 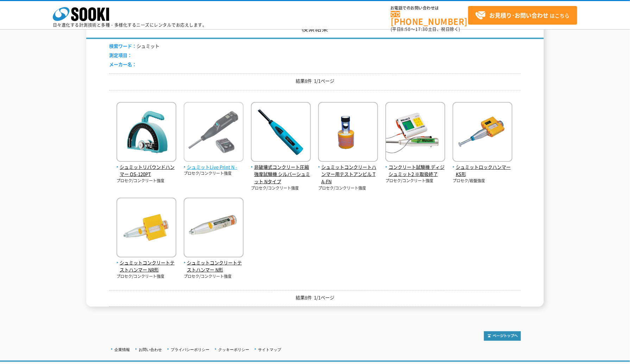 What do you see at coordinates (122, 349) in the screenshot?
I see `a: 企業情報` at bounding box center [122, 349].